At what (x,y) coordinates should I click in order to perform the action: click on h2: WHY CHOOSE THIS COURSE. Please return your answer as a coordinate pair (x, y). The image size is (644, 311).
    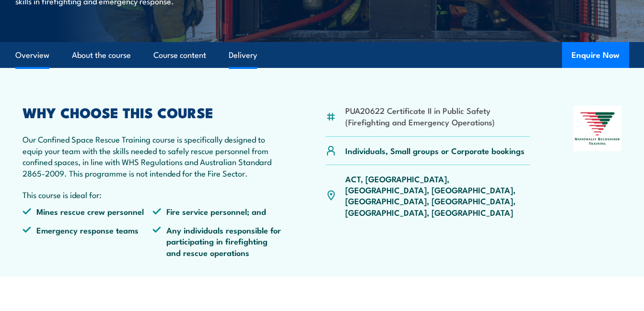
    Looking at the image, I should click on (153, 112).